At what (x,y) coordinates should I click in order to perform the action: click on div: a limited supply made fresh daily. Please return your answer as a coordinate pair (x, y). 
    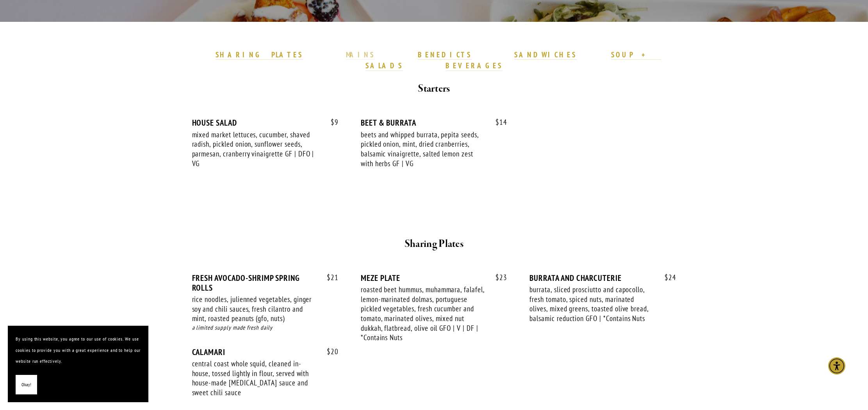
    Looking at the image, I should click on (265, 328).